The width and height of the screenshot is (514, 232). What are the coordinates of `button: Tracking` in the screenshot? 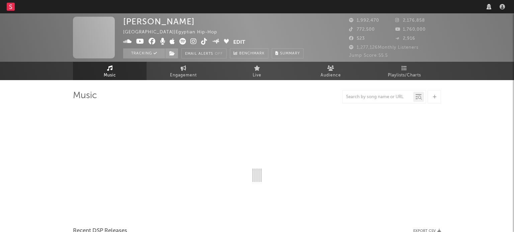 It's located at (144, 54).